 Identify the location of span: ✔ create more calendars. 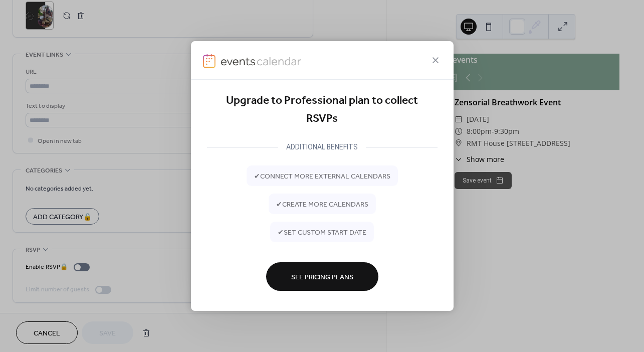
(322, 204).